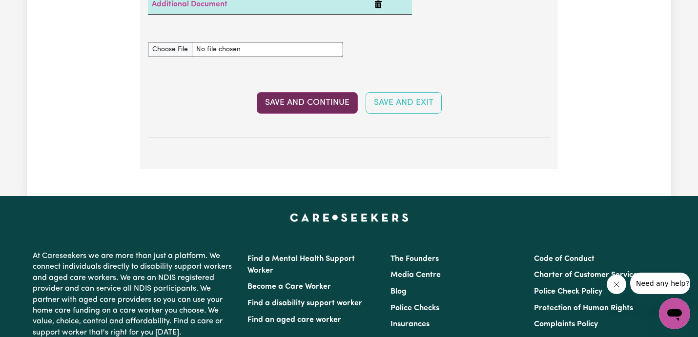  Describe the element at coordinates (189, 4) in the screenshot. I see `a: Additional Document` at that location.